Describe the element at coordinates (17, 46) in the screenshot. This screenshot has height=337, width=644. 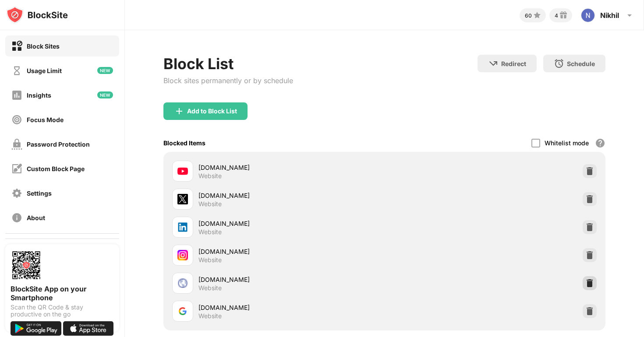
I see `img: block-on.svg` at that location.